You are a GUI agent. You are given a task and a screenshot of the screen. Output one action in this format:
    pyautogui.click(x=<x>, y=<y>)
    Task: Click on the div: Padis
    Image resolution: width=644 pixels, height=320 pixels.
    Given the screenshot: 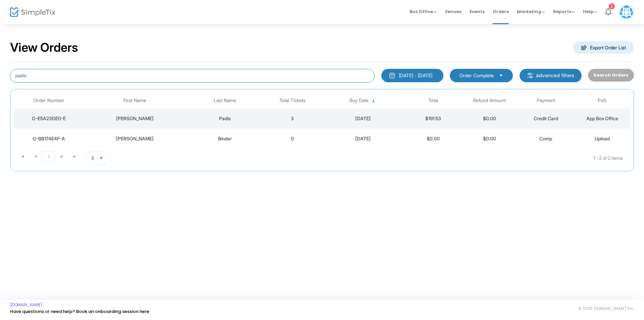 What is the action you would take?
    pyautogui.click(x=225, y=119)
    